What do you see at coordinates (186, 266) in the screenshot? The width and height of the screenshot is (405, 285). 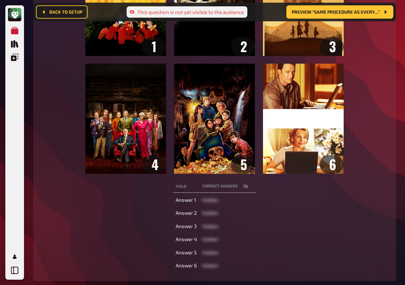 I see `td: Answer 6` at bounding box center [186, 266].